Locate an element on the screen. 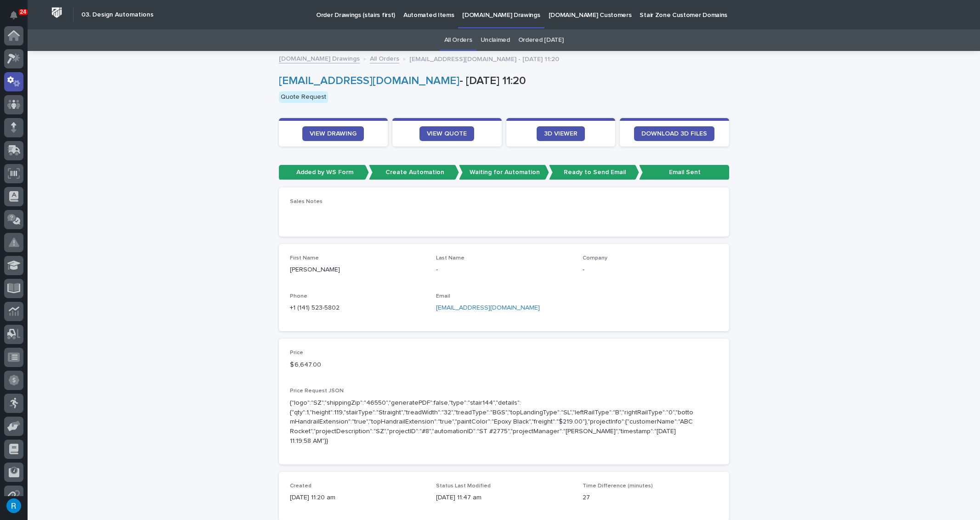  span: Status Last Modified is located at coordinates (463, 486).